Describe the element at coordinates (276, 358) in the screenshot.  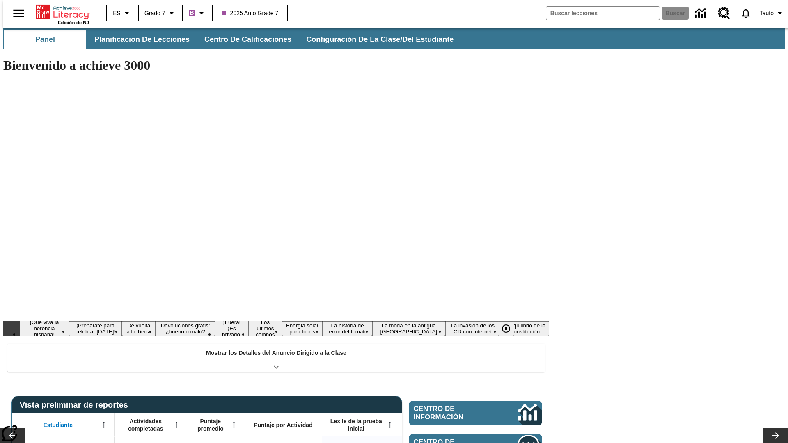
I see `div: Mostrar los Detalles del Anuncio Dirigido a la Clase` at that location.